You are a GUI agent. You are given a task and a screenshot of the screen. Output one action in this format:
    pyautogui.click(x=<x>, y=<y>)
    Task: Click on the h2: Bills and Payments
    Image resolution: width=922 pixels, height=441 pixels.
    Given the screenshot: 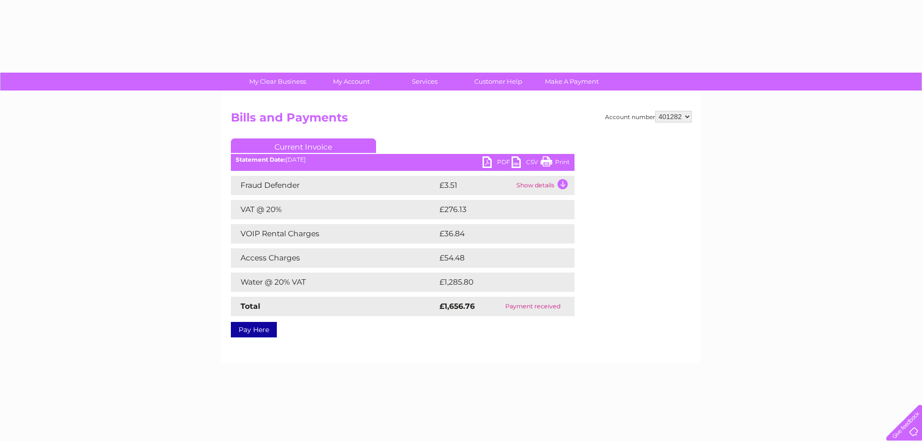 What is the action you would take?
    pyautogui.click(x=461, y=120)
    